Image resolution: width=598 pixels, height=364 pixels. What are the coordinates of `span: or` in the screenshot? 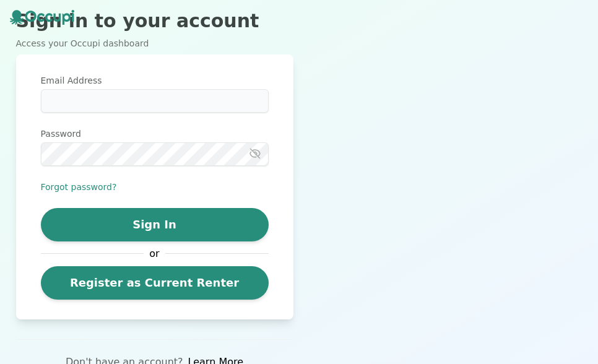 It's located at (155, 254).